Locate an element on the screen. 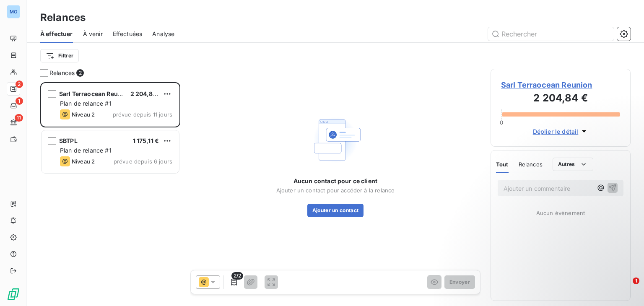 The height and width of the screenshot is (306, 644). button: Envoyer is located at coordinates (459, 282).